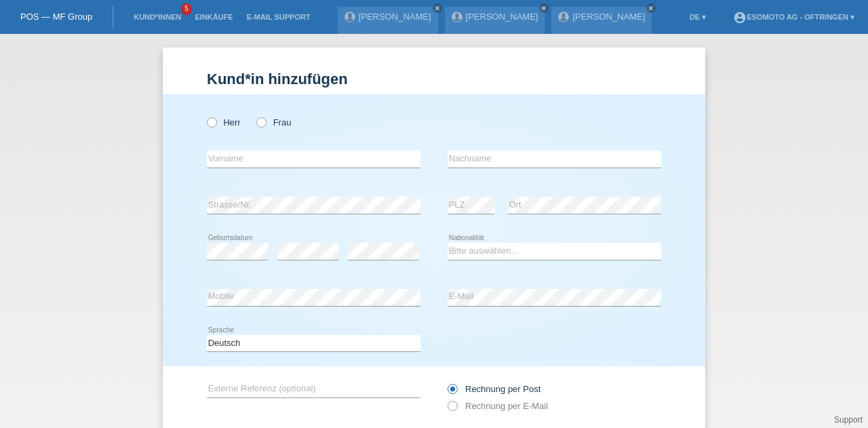 The width and height of the screenshot is (868, 428). What do you see at coordinates (261, 121) in the screenshot?
I see `input: Frau` at bounding box center [261, 121].